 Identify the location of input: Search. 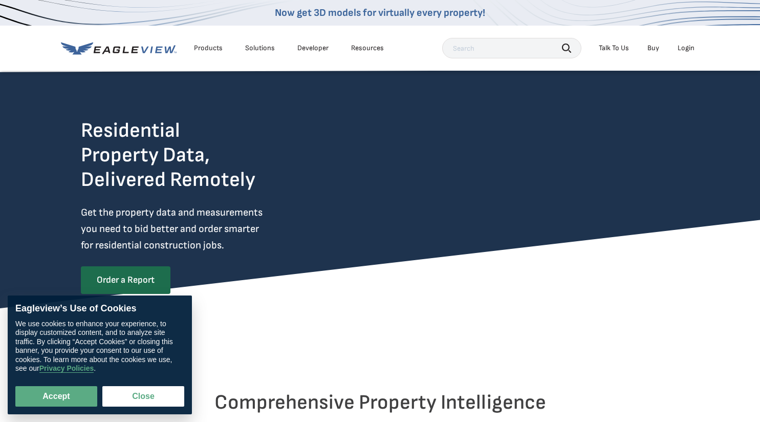
(512, 48).